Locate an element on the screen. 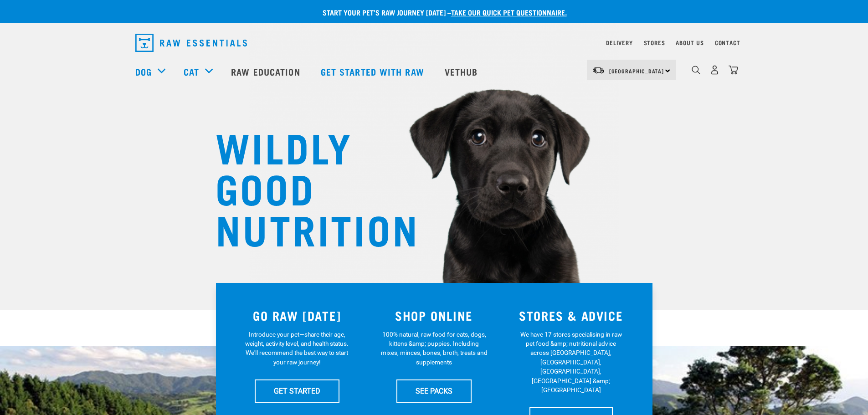  a: take our quick pet questionnaire. is located at coordinates (509, 12).